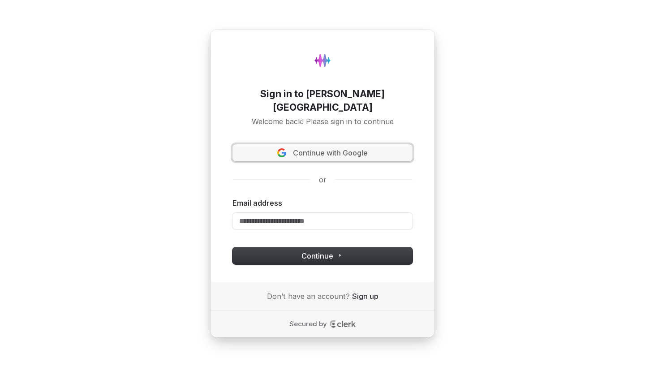 This screenshot has width=645, height=367. What do you see at coordinates (323, 256) in the screenshot?
I see `button: Continue` at bounding box center [323, 256].